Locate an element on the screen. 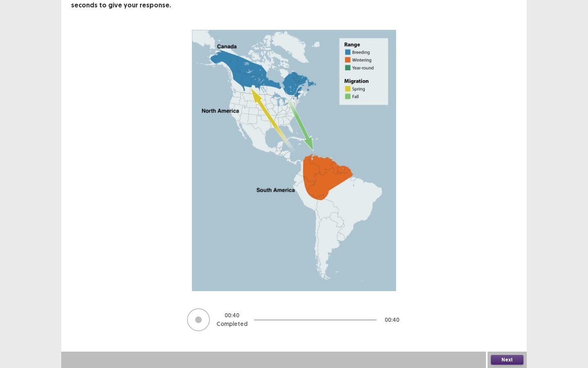 This screenshot has height=368, width=588. button: Next is located at coordinates (507, 360).